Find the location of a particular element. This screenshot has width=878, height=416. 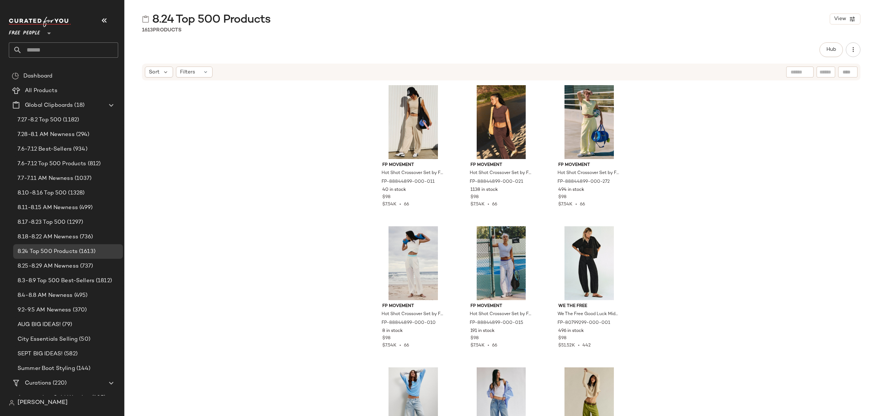

span: 7.7-7.11 AM Newness is located at coordinates (45, 179).